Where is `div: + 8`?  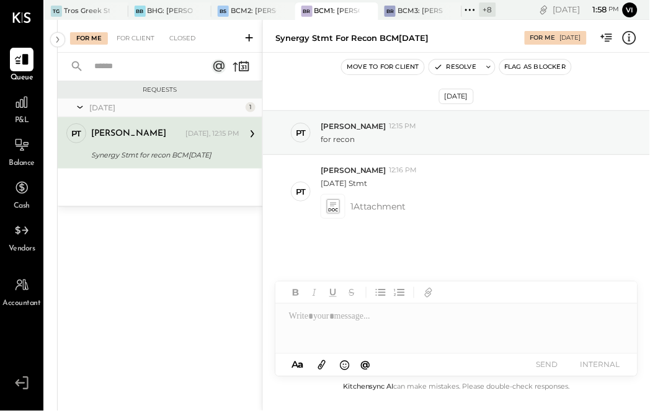 div: + 8 is located at coordinates (488, 9).